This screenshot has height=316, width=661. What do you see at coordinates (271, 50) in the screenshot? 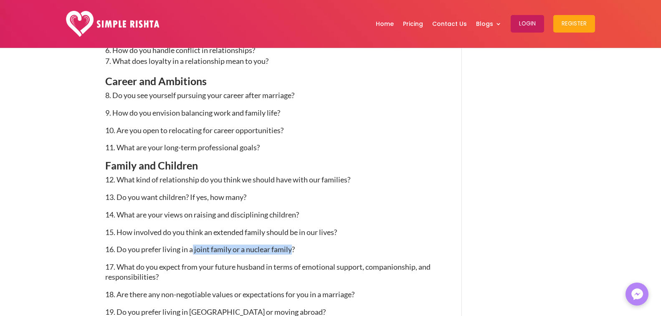
I see `li: How do you handle conflict in relationships?` at bounding box center [271, 50].